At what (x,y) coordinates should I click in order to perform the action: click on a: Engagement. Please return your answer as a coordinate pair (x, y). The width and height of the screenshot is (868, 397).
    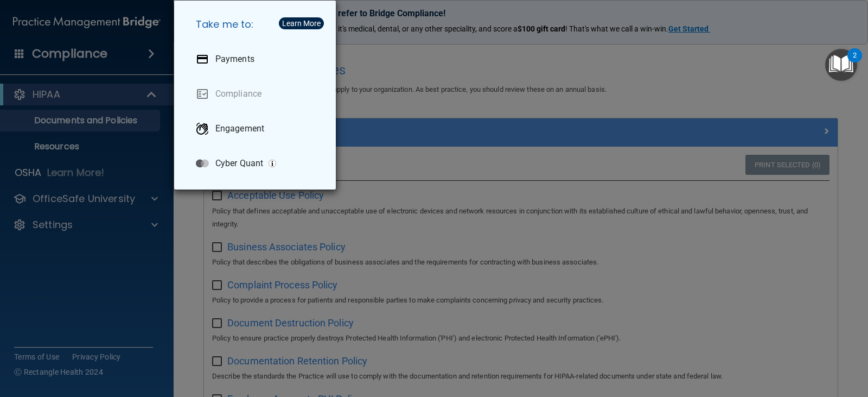
    Looking at the image, I should click on (258, 129).